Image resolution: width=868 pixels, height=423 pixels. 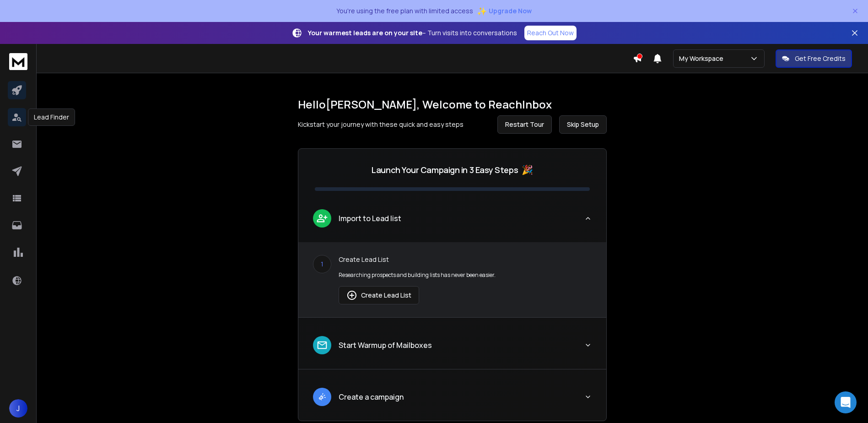 I want to click on button: Restart Tour, so click(x=525, y=124).